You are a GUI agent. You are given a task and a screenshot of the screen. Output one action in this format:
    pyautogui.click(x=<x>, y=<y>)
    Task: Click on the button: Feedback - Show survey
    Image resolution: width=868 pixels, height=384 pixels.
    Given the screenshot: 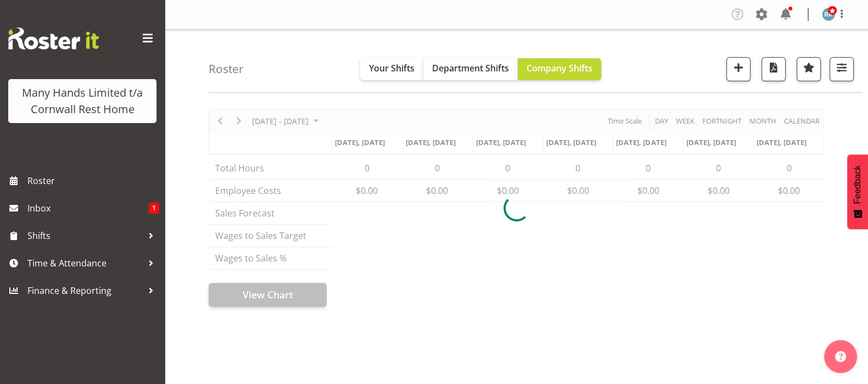 What is the action you would take?
    pyautogui.click(x=858, y=192)
    